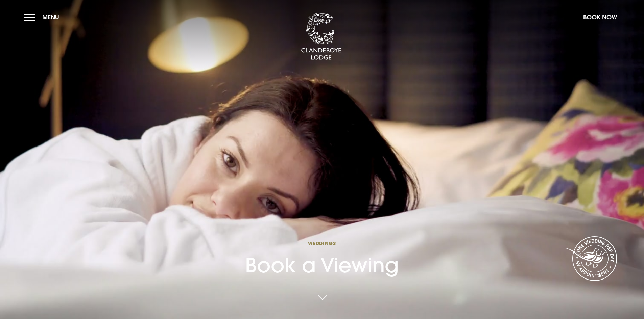  I want to click on img: Clandeboye Lodge, so click(321, 37).